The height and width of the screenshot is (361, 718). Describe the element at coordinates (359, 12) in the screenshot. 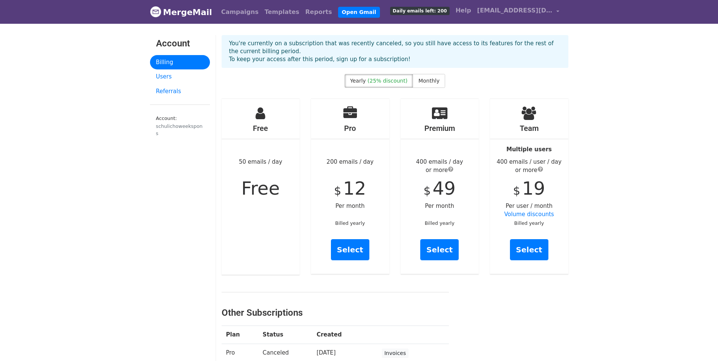

I see `a: Open Gmail` at that location.